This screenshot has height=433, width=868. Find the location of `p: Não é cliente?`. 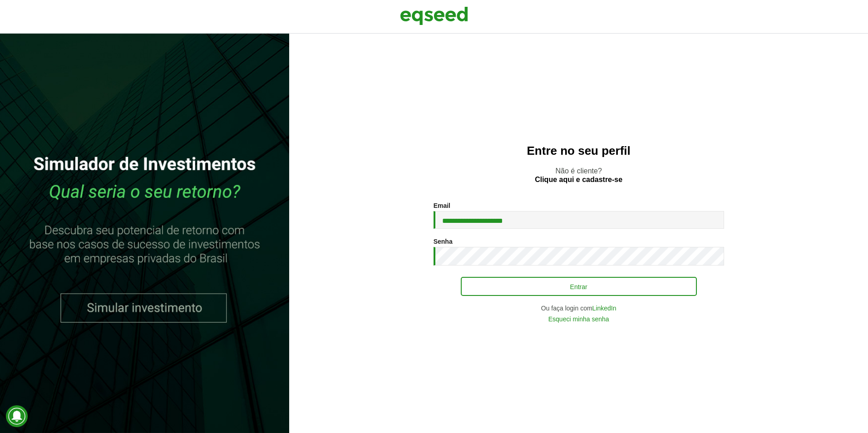

p: Não é cliente? is located at coordinates (578, 175).